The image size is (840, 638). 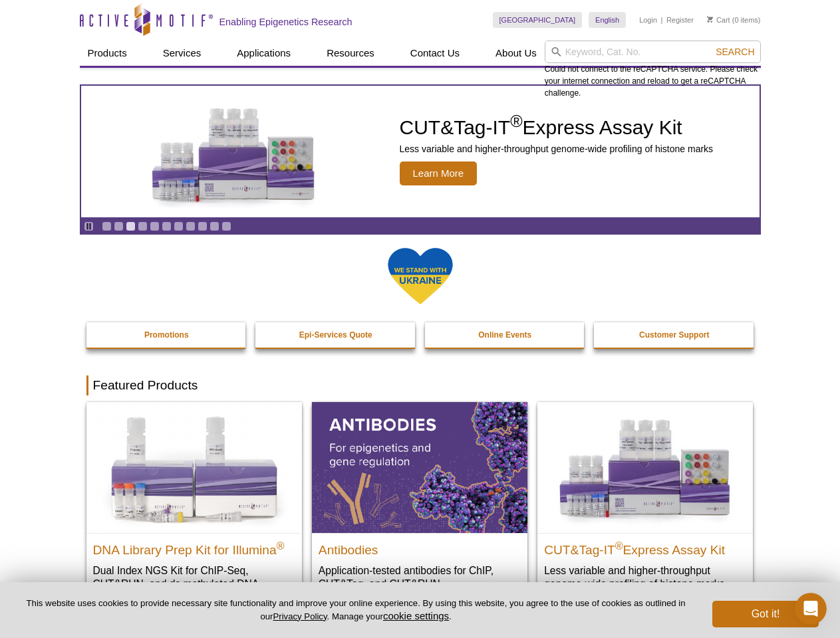 What do you see at coordinates (154, 226) in the screenshot?
I see `a: Go to slide 5` at bounding box center [154, 226].